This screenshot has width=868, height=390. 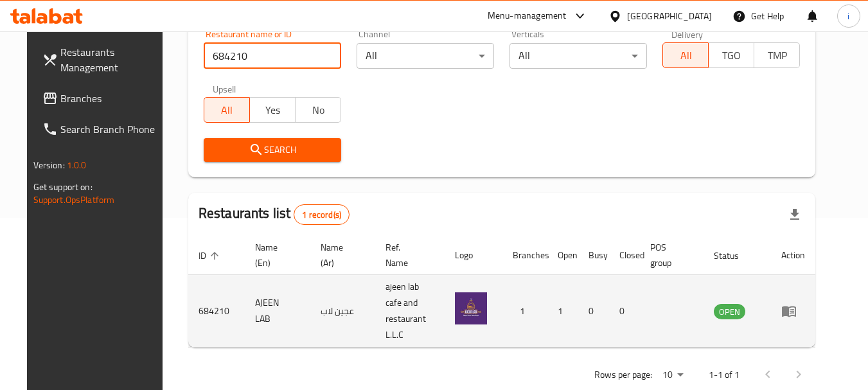 I want to click on span: i, so click(x=848, y=16).